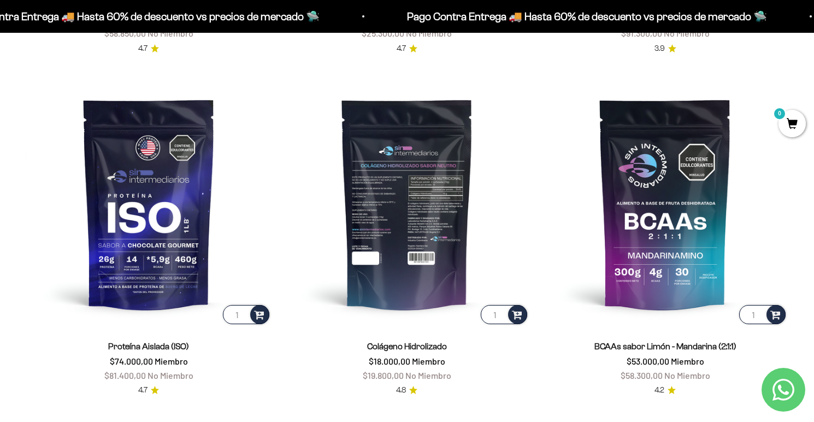 This screenshot has height=422, width=814. Describe the element at coordinates (401, 390) in the screenshot. I see `span: 4.8` at that location.